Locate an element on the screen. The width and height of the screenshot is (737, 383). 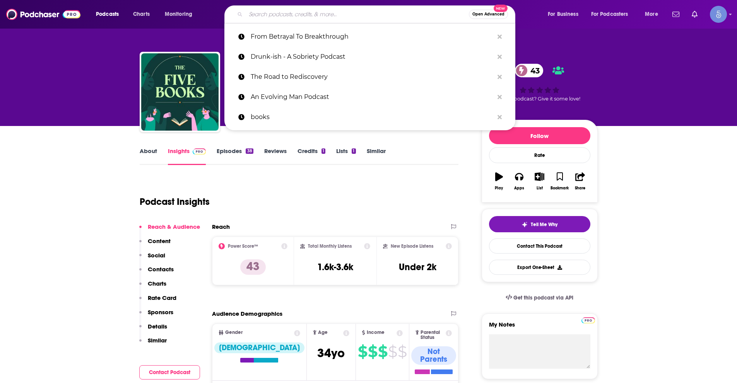
span: Open Advanced is located at coordinates (488, 14).